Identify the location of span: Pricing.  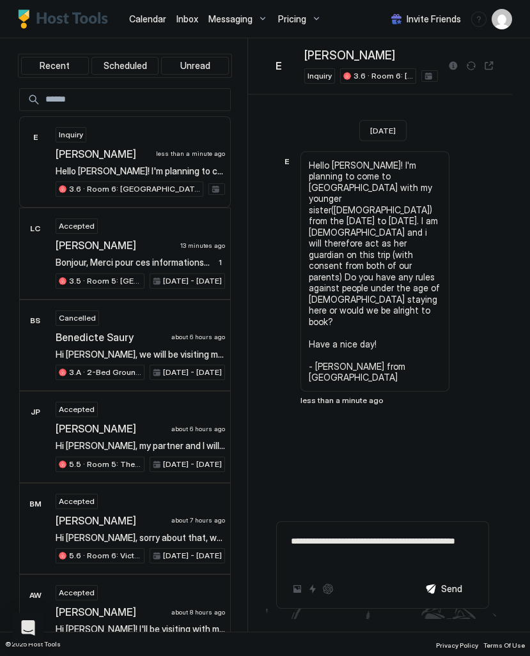
(292, 19).